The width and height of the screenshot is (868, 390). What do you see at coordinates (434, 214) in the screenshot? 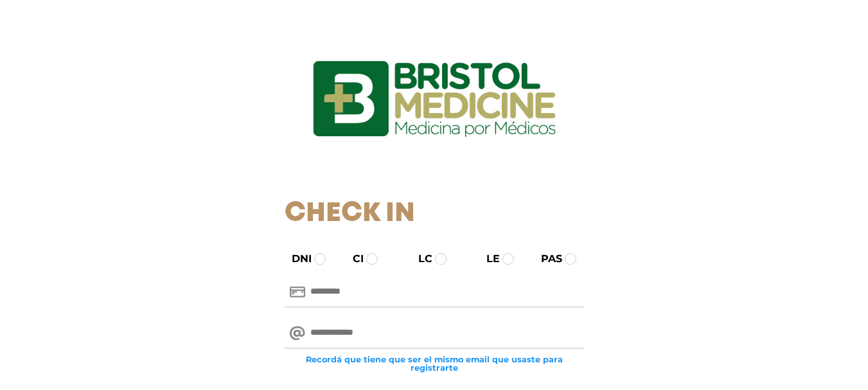
I see `h1: Check In` at bounding box center [434, 214].